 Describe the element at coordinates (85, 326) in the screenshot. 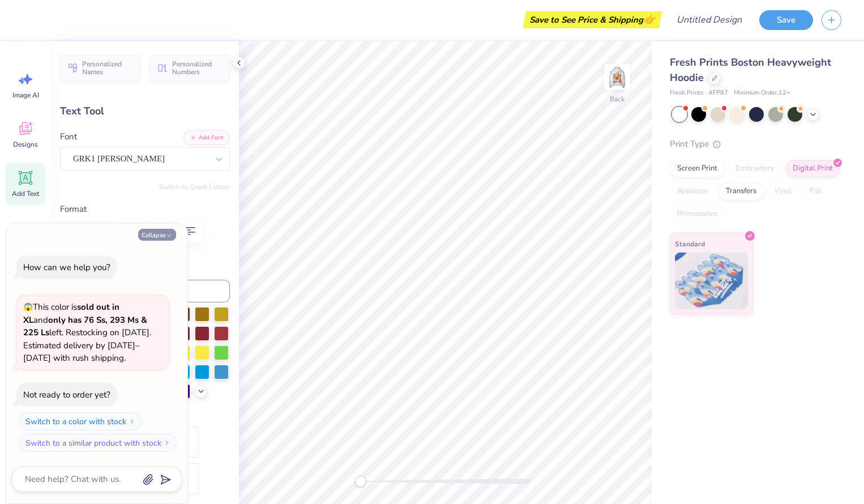

I see `strong: only has 76 Ss, 293 Ms & 225 Ls` at that location.